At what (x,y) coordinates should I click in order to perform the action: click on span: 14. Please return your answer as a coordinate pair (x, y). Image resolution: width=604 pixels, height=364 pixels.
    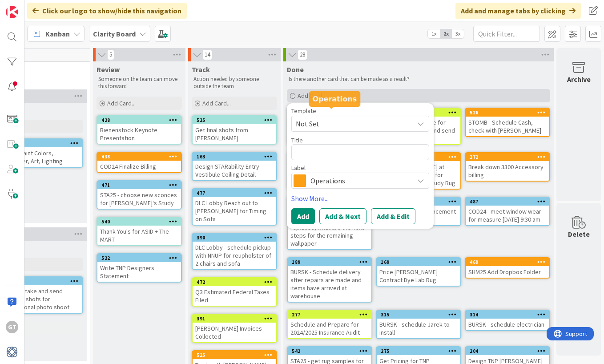
    Looking at the image, I should click on (207, 55).